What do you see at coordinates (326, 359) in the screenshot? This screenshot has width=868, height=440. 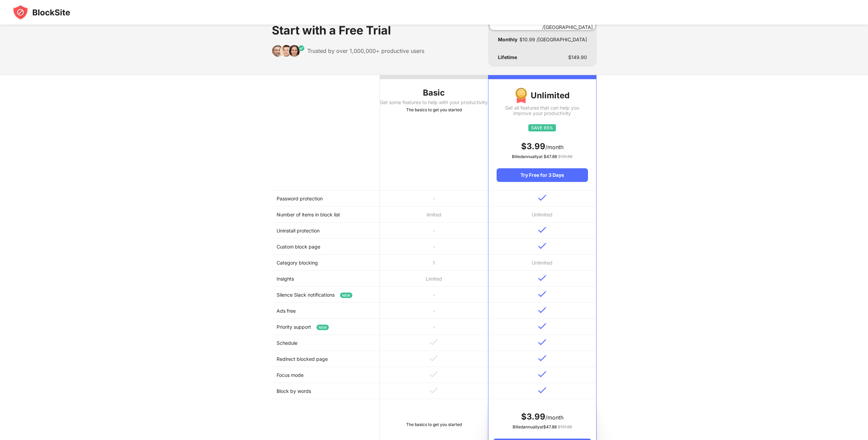 I see `td: Redirect blocked page` at bounding box center [326, 359].